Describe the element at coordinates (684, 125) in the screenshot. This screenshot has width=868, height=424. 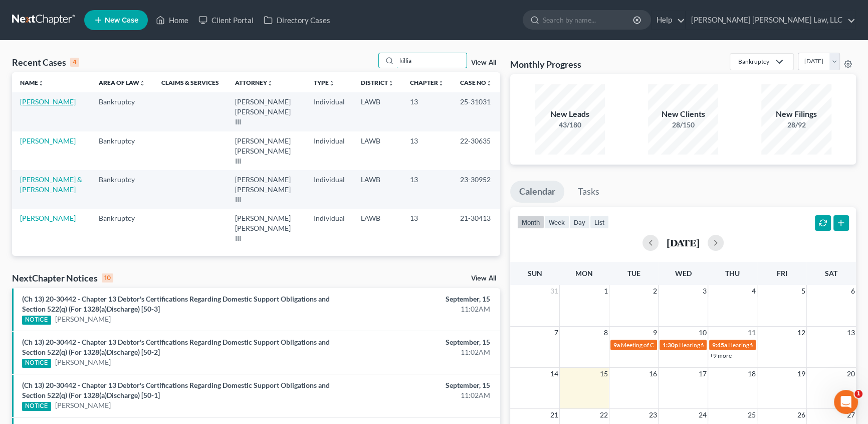
I see `div: 28/150` at that location.